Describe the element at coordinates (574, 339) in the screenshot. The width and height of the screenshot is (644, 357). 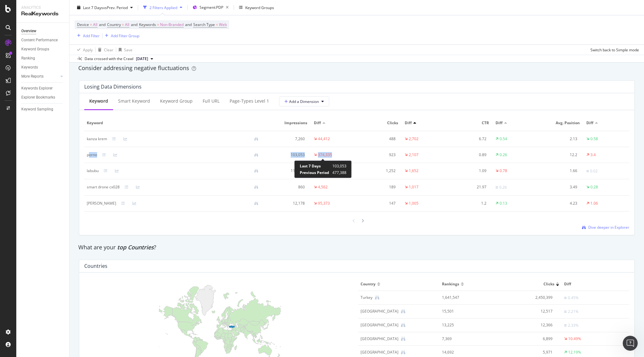
I see `div: 10.49%` at that location.